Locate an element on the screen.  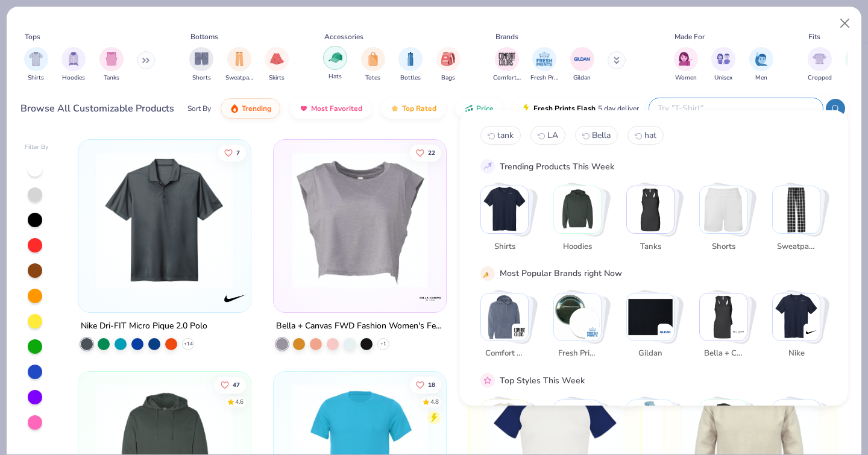
div: Tops is located at coordinates (32, 37).